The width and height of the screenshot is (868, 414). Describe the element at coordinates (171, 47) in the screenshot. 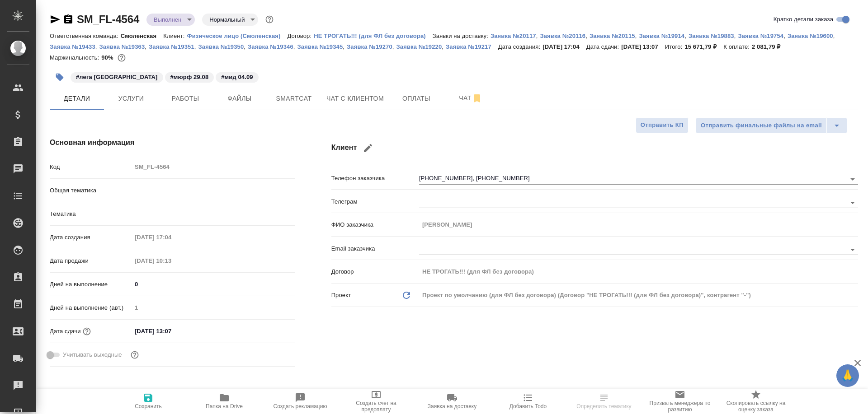

I see `button: Заявка №19351` at that location.